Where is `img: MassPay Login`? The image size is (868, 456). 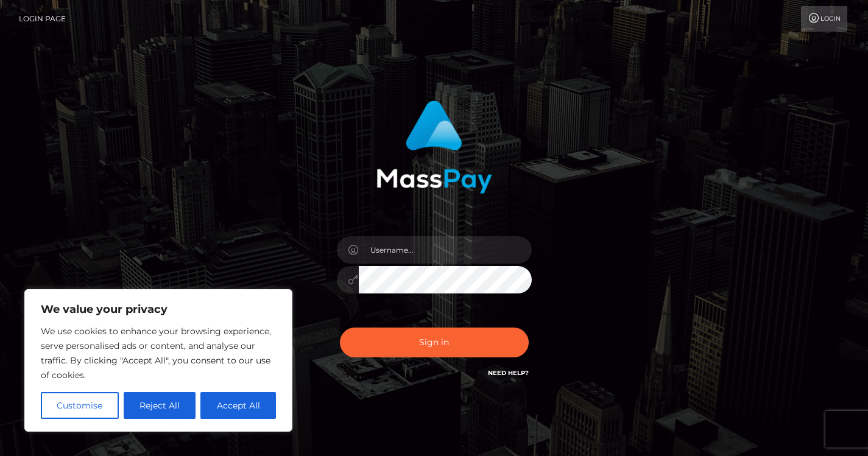
img: MassPay Login is located at coordinates (435, 147).